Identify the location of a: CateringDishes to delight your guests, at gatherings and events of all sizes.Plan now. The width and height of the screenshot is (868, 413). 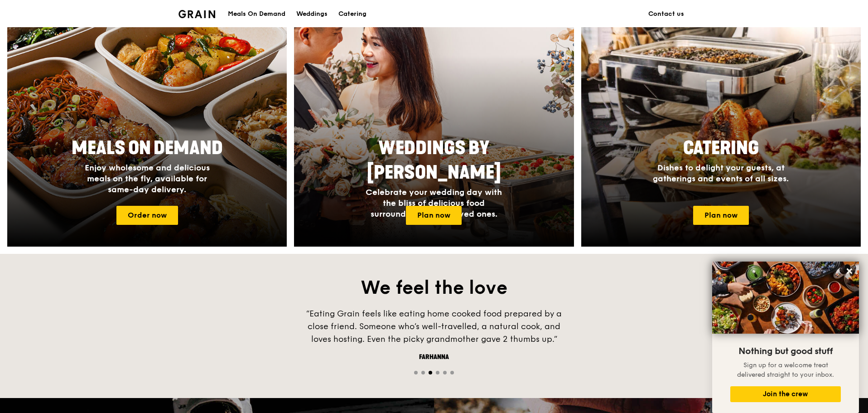
(721, 126).